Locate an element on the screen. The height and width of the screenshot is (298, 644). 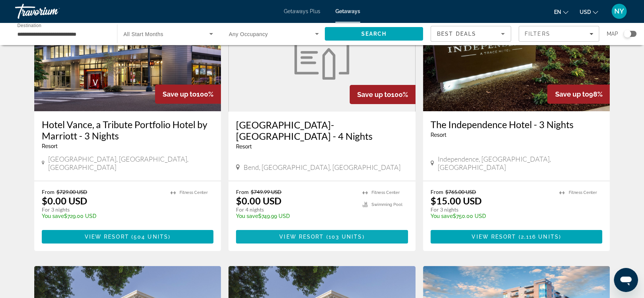
a: View Resort(2,116 units) is located at coordinates (516, 237).